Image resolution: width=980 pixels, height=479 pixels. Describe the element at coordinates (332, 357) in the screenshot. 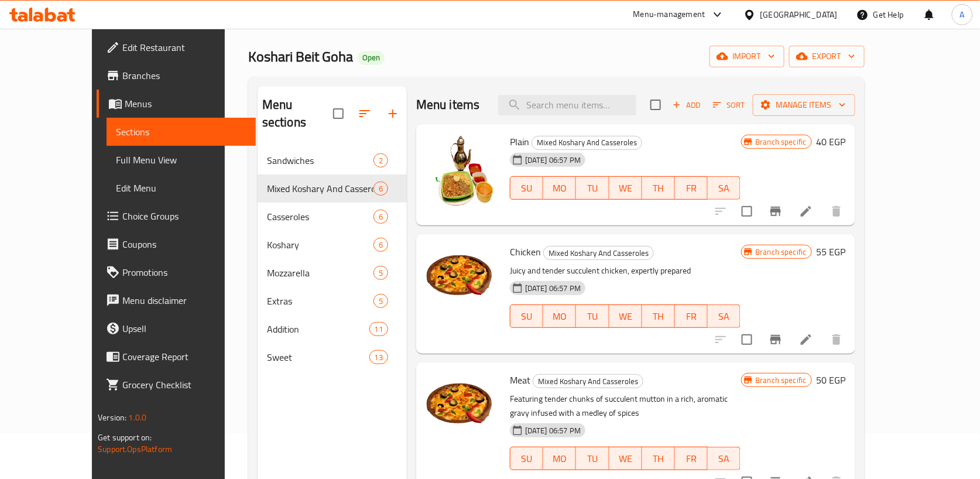

I see `div: Sweet13` at that location.